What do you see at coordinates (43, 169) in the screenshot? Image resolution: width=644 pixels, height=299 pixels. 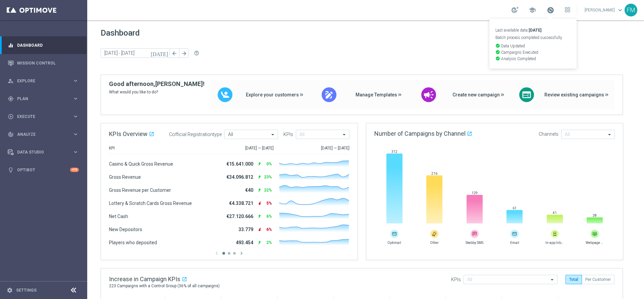 I see `div: Optibot` at bounding box center [43, 169].